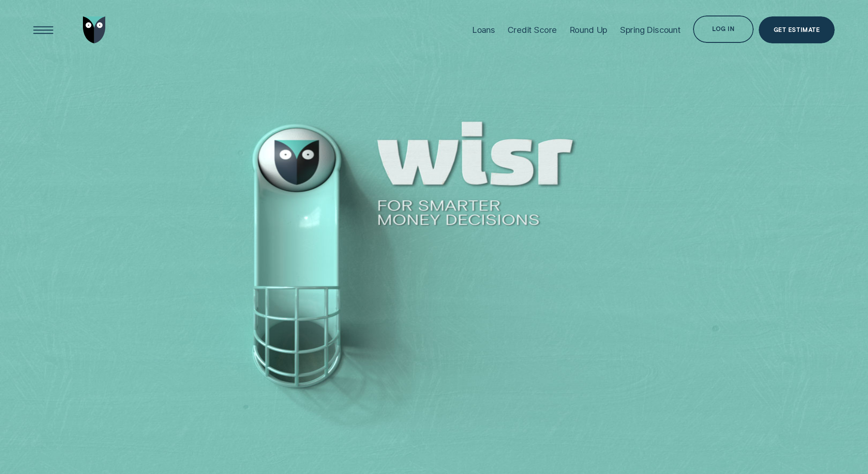 The width and height of the screenshot is (868, 474). Describe the element at coordinates (43, 30) in the screenshot. I see `button: Open Menu` at that location.